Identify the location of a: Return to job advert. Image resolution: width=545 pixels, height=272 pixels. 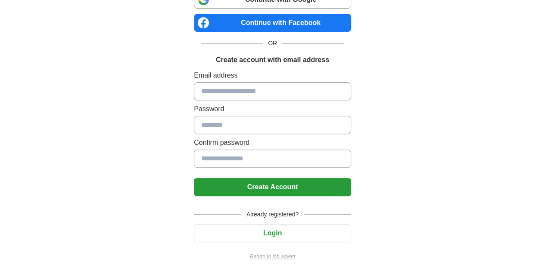
(272, 256).